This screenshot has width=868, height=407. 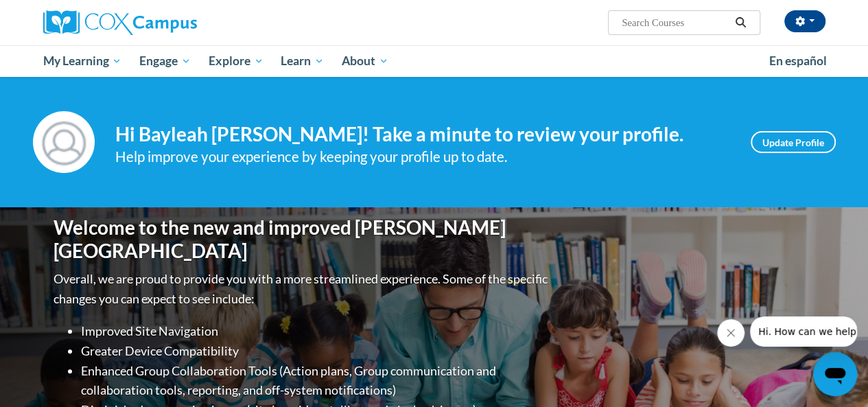 What do you see at coordinates (236, 61) in the screenshot?
I see `a: Explore` at bounding box center [236, 61].